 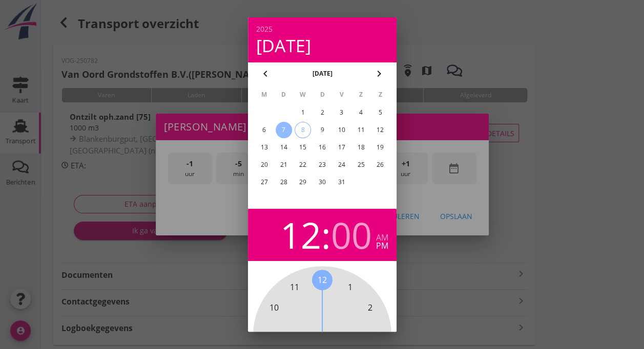 I want to click on div: 25, so click(x=361, y=165).